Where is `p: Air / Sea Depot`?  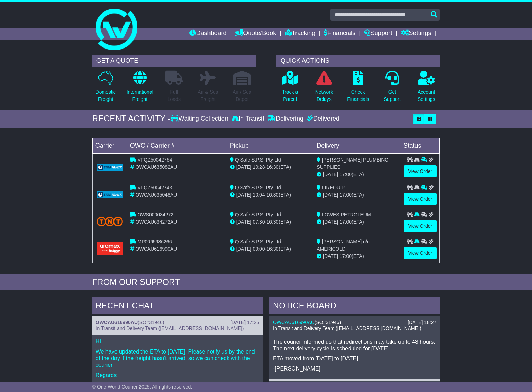
p: Air / Sea Depot is located at coordinates (242, 96).